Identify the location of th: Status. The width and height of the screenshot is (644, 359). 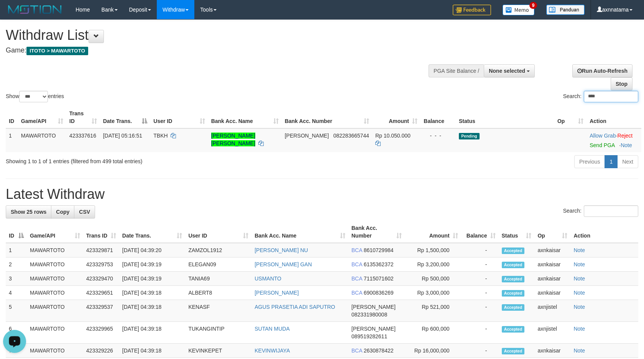
(505, 117).